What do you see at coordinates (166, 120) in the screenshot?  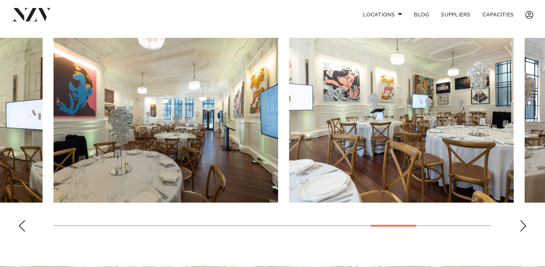 I see `swiper-slide: 14 / 18` at bounding box center [166, 120].